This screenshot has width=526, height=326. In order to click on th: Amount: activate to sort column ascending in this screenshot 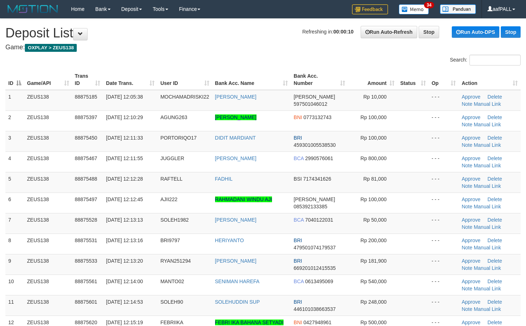, I will do `click(372, 80)`.